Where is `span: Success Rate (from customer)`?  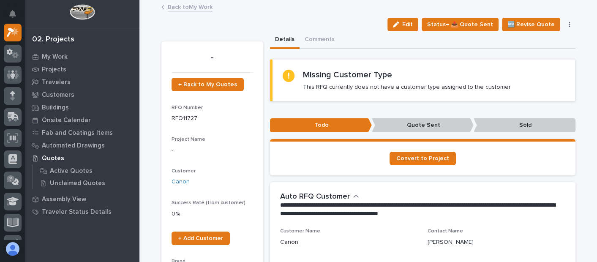 span: Success Rate (from customer) is located at coordinates (208, 203).